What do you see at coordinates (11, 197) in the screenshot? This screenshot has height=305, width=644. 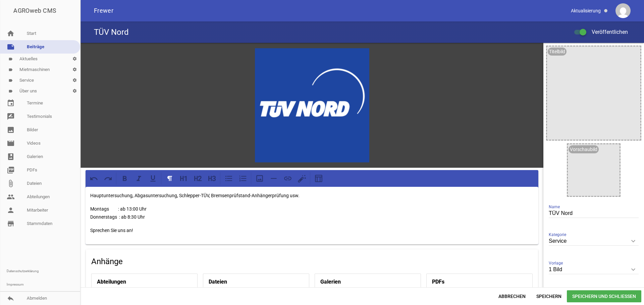 I see `i: people` at bounding box center [11, 197].